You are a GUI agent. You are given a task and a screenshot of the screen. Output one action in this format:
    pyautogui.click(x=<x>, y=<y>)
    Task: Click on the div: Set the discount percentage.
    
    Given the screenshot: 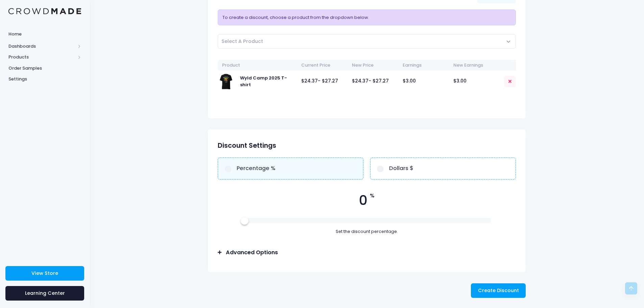 What is the action you would take?
    pyautogui.click(x=367, y=231)
    